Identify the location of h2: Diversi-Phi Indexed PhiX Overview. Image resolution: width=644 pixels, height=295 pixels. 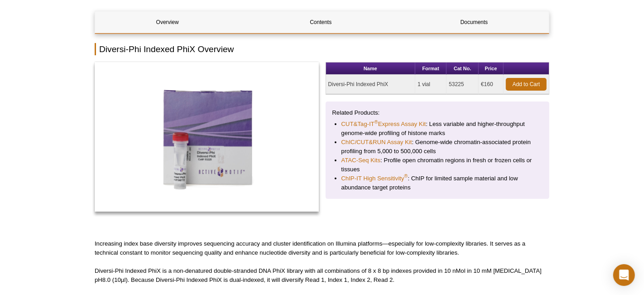
(322, 49).